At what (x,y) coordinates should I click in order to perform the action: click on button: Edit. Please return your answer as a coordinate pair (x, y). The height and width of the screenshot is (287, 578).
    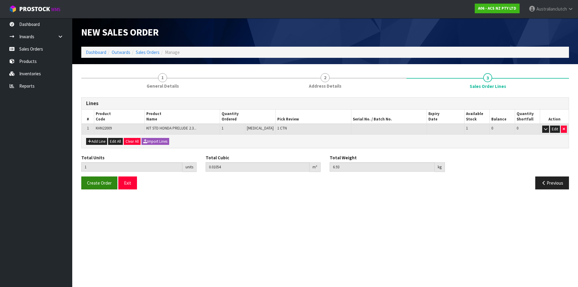
    Looking at the image, I should click on (555, 129).